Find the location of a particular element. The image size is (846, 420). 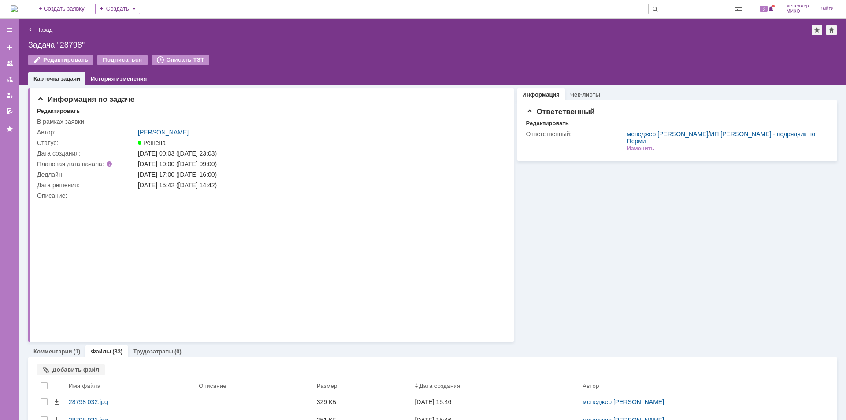

a: Информация is located at coordinates (541, 94).